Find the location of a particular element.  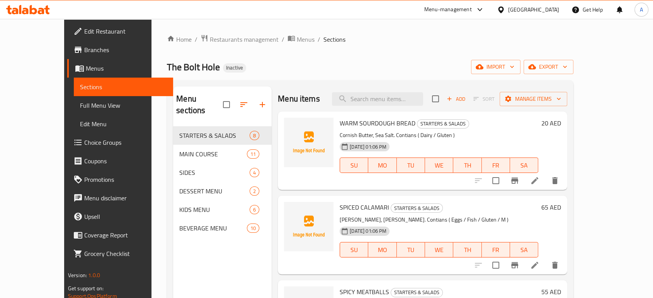

span: SPICED CALAMARI is located at coordinates (364, 207).